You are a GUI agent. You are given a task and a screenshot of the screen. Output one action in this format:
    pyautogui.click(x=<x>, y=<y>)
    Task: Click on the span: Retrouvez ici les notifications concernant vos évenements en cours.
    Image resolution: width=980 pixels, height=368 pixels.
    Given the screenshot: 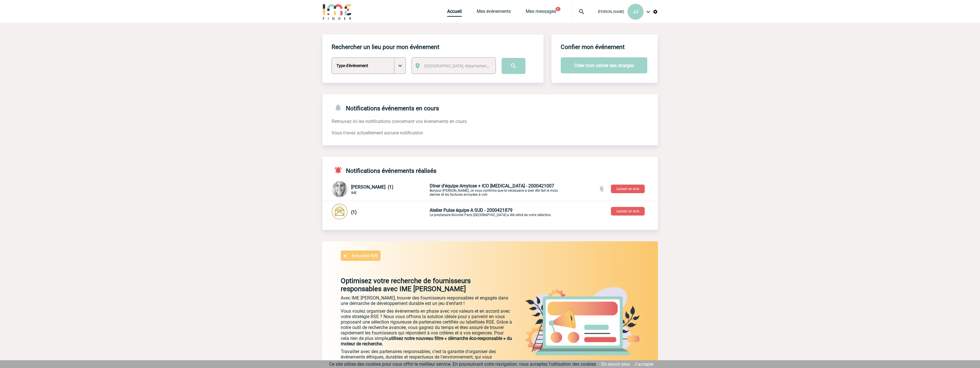 What is the action you would take?
    pyautogui.click(x=399, y=121)
    